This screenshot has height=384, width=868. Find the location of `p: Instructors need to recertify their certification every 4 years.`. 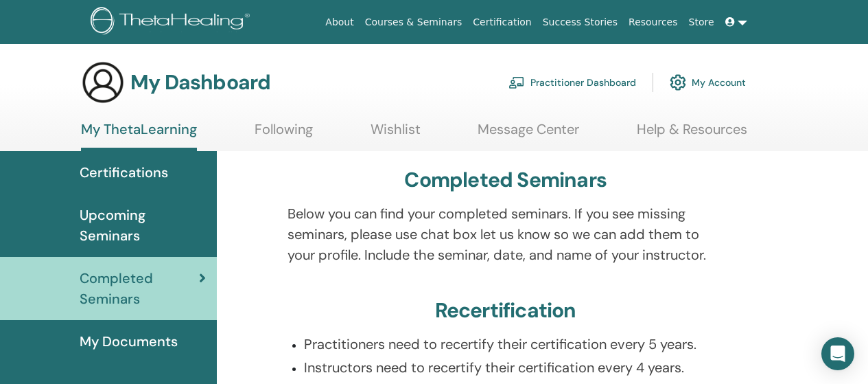

p: Instructors need to recertify their certification every 4 years. is located at coordinates (514, 367).